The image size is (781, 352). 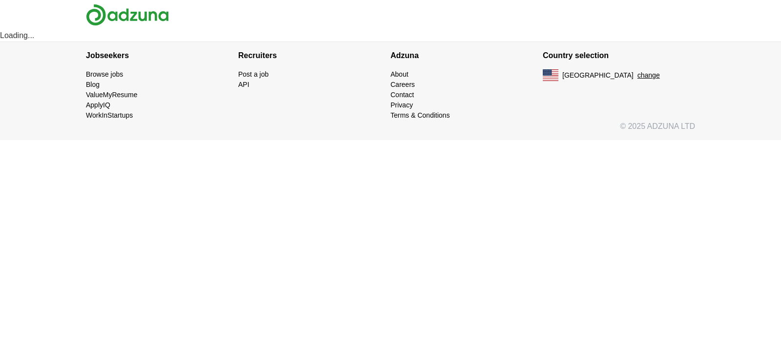 What do you see at coordinates (402, 95) in the screenshot?
I see `a: Contact` at bounding box center [402, 95].